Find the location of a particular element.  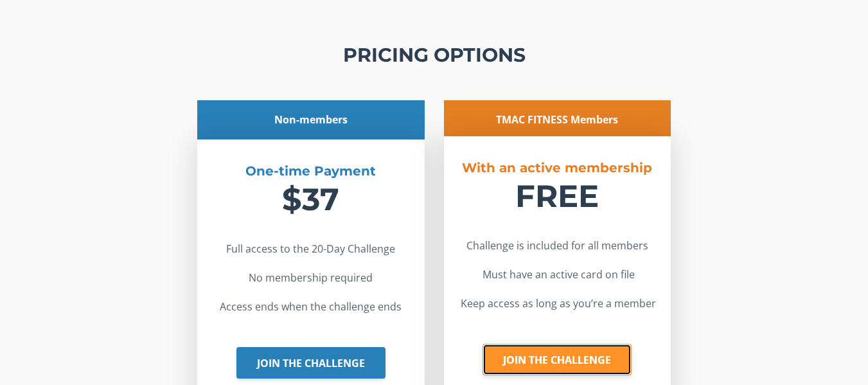

span: Keep access as long as you’re a member is located at coordinates (559, 303).